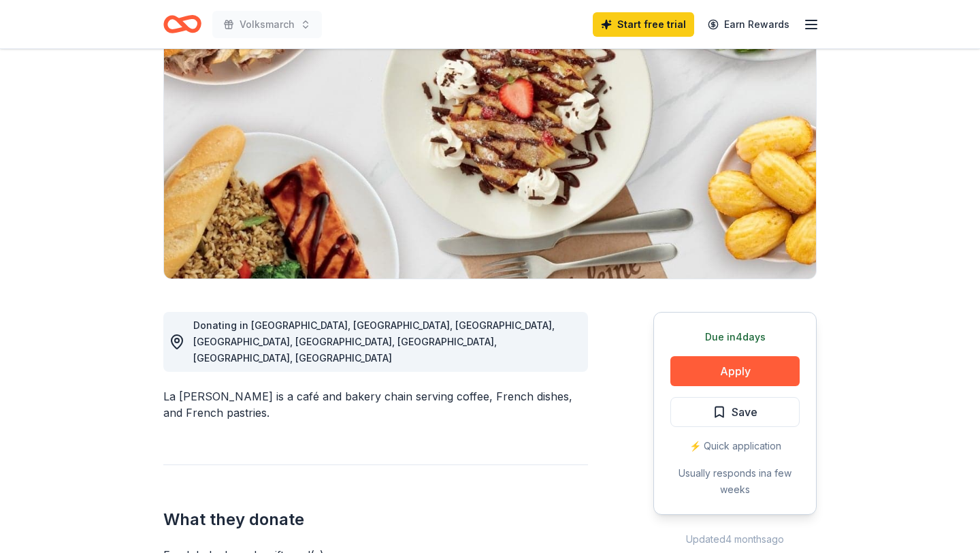 This screenshot has width=980, height=553. What do you see at coordinates (735, 481) in the screenshot?
I see `div: Usually responds in a few weeks` at bounding box center [735, 481].